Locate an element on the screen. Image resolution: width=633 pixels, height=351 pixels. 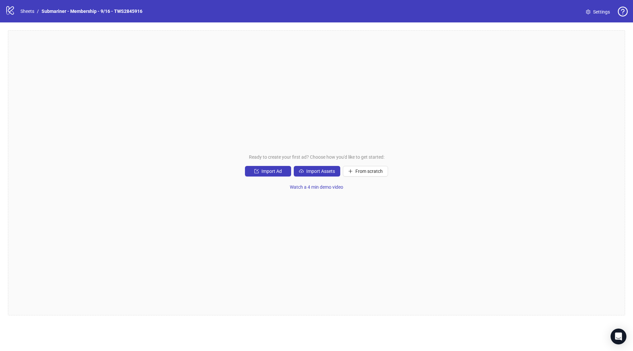
a: Sheets is located at coordinates (27, 11).